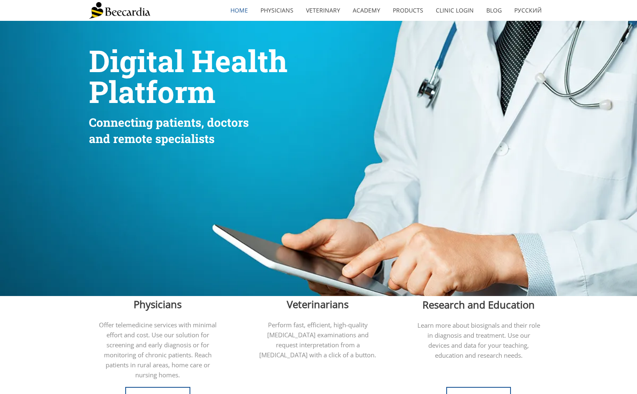 The image size is (637, 394). Describe the element at coordinates (479, 340) in the screenshot. I see `span: Learn more about biosignals and their role in diagnosis and treatment. Use our devices and data f...` at that location.